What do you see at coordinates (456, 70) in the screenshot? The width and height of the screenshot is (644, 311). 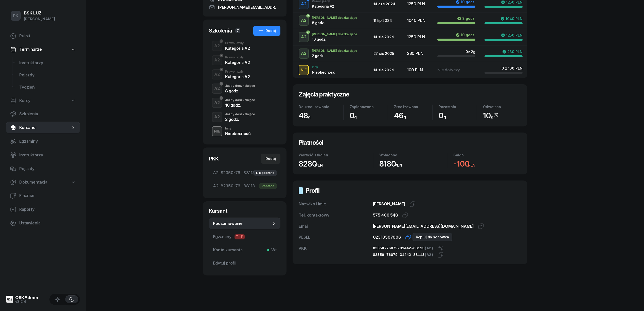 I see `div: Nie dotyczy` at bounding box center [456, 70].